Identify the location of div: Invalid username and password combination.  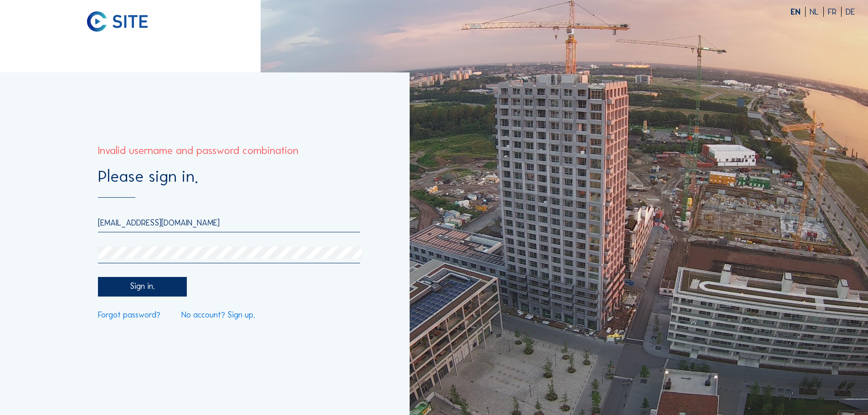
(198, 150).